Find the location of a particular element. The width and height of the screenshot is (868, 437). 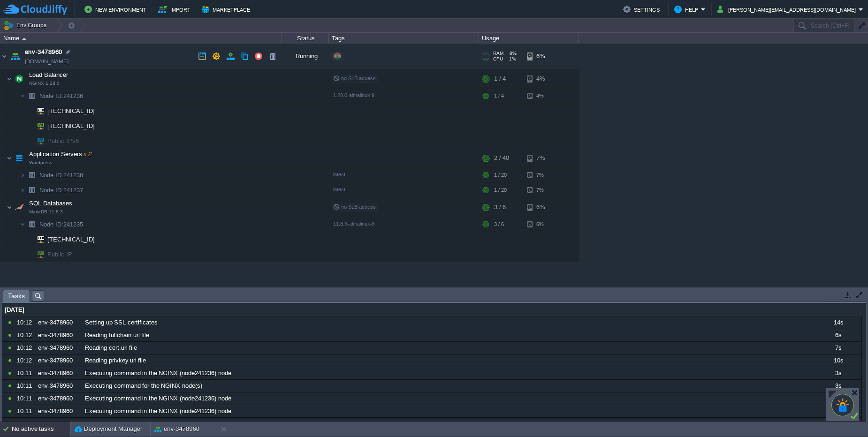

span: 8% is located at coordinates (512, 54).